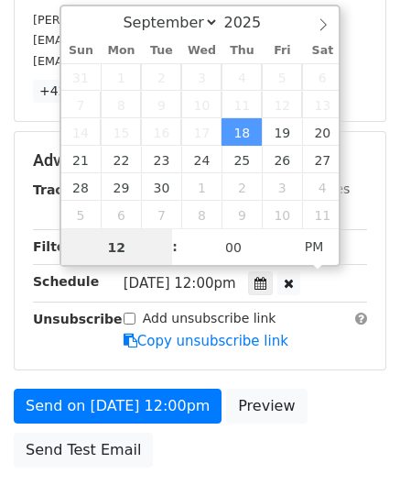 This screenshot has width=400, height=485. Describe the element at coordinates (323, 50) in the screenshot. I see `span: Sat` at that location.